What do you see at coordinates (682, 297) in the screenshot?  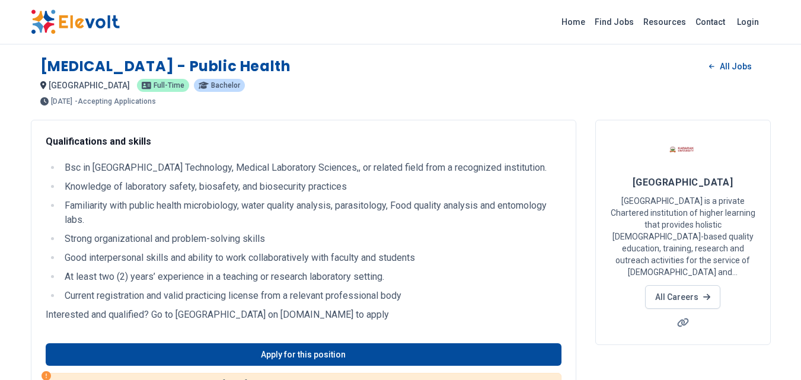 I see `a: All Careers` at bounding box center [682, 297].